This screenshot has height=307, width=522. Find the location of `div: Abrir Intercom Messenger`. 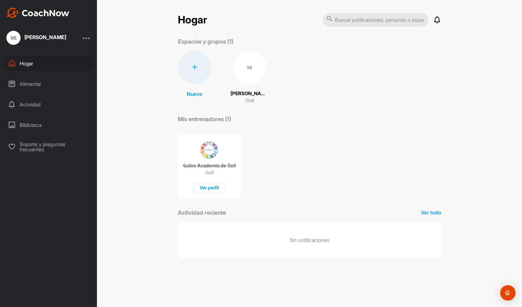

div: Abrir Intercom Messenger is located at coordinates (508, 293).